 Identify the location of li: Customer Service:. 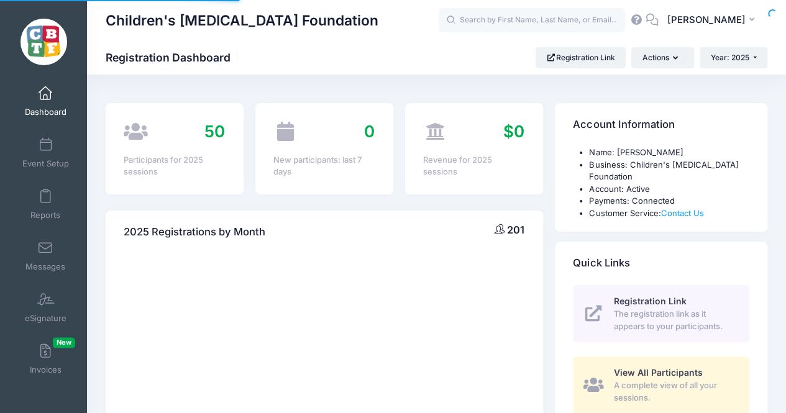
(669, 214).